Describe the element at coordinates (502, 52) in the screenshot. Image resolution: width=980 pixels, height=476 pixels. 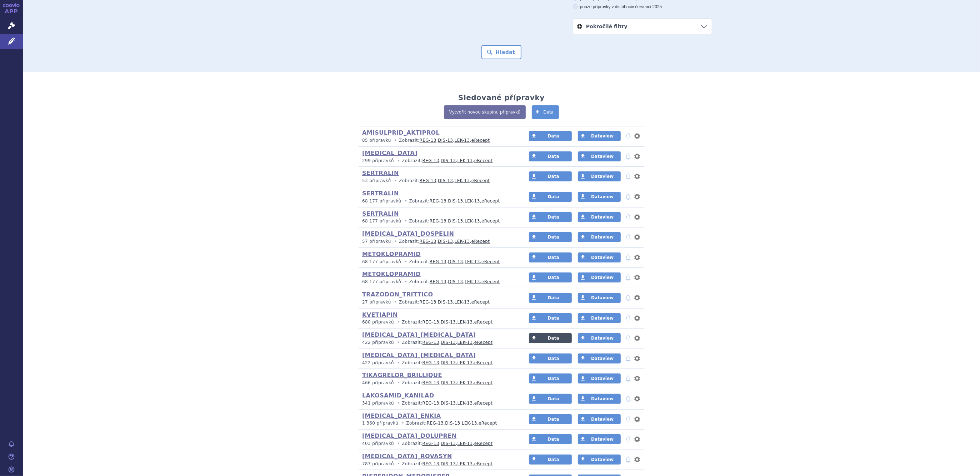
I see `button: Hledat` at that location.